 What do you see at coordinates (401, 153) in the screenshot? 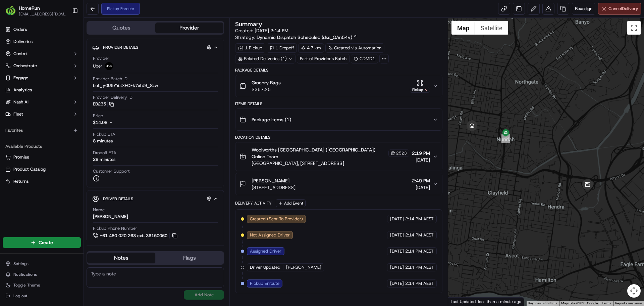
I see `span: 2523` at bounding box center [401, 153].